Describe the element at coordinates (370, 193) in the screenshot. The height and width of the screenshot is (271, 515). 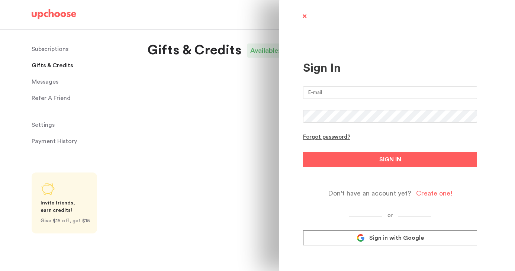
I see `span: Don't have an account yet?` at that location.